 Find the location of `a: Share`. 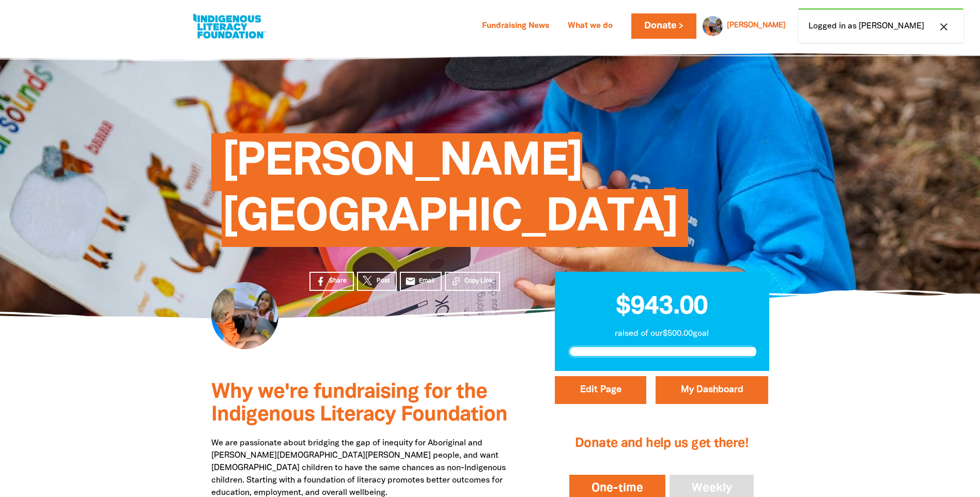

a: Share is located at coordinates (331, 281).